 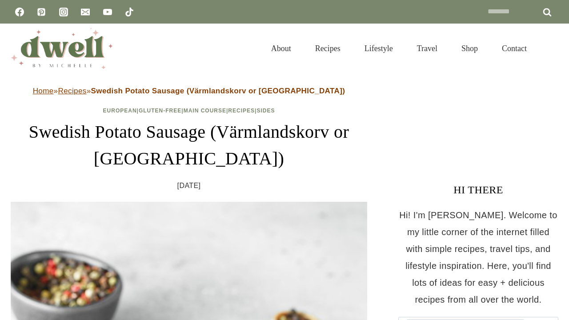 I want to click on a: Home, so click(x=43, y=91).